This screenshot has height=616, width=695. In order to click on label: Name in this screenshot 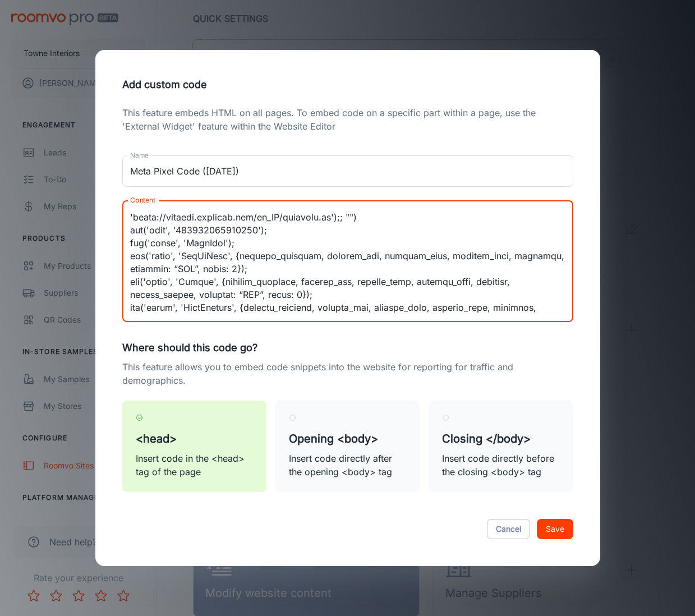, I will do `click(139, 155)`.